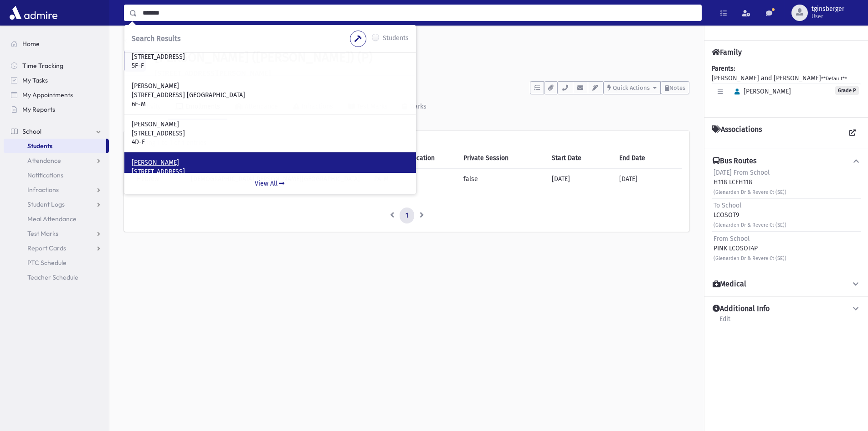 Image resolution: width=868 pixels, height=431 pixels. I want to click on a: View All, so click(270, 184).